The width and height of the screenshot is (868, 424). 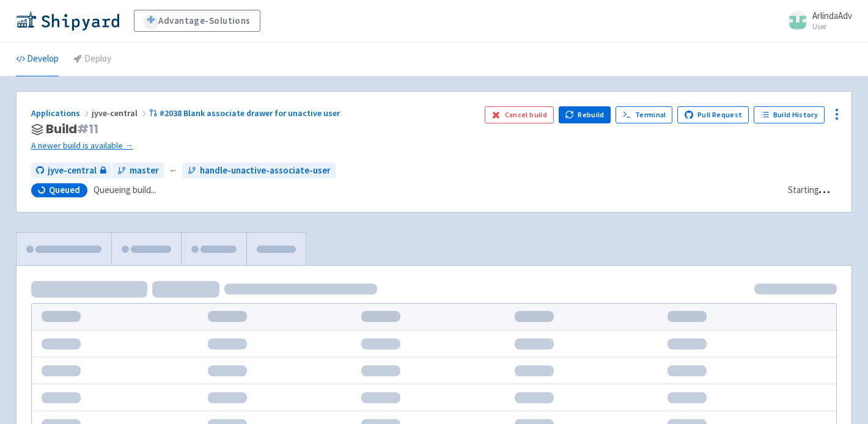 What do you see at coordinates (803, 190) in the screenshot?
I see `div: Starting` at bounding box center [803, 190].